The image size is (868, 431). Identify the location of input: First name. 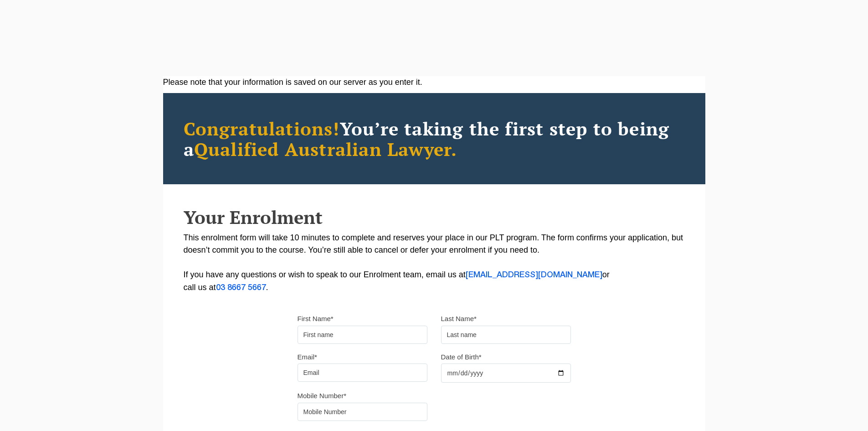
(362, 335).